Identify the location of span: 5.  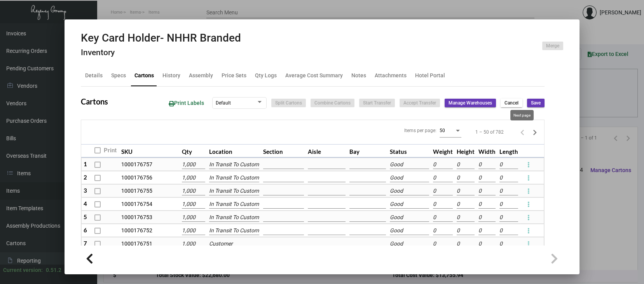
(85, 217).